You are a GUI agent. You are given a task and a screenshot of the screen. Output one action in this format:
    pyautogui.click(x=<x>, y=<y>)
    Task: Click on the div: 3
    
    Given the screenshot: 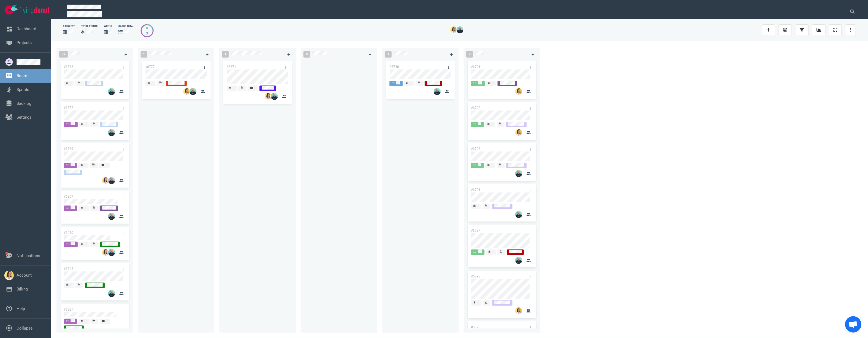 What is the action you would take?
    pyautogui.click(x=147, y=33)
    